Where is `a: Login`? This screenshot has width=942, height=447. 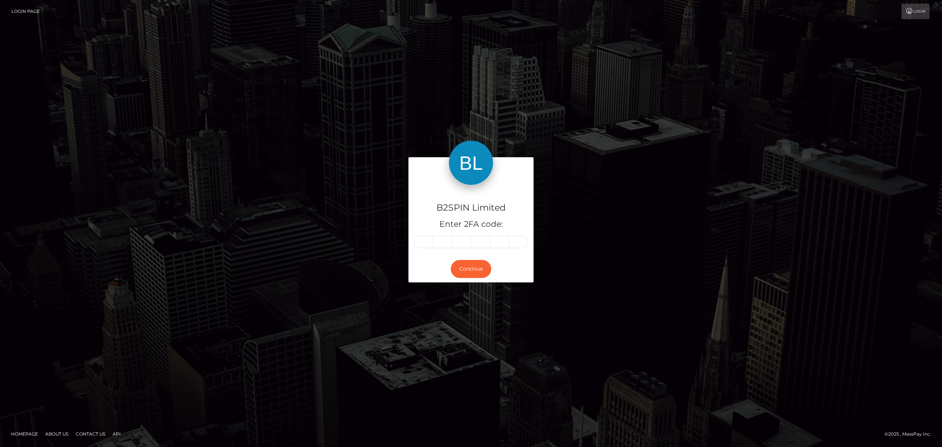
a: Login is located at coordinates (916, 11).